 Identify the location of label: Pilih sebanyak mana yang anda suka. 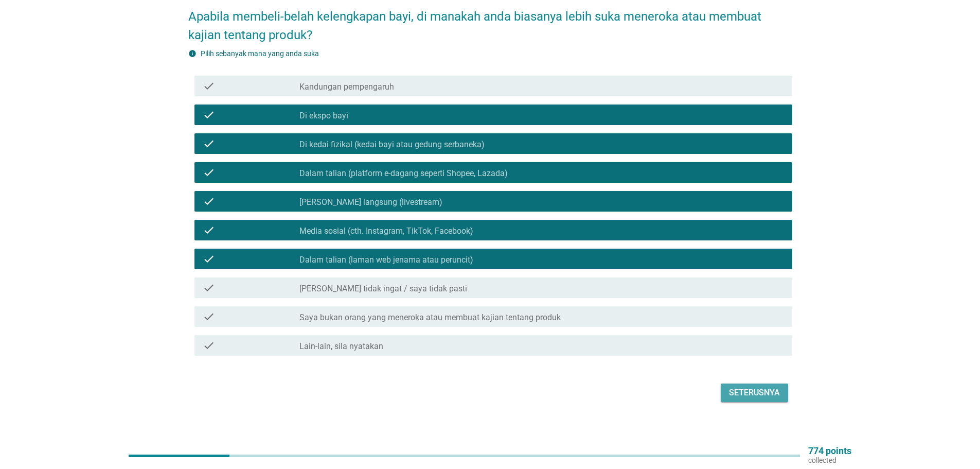
(260, 54).